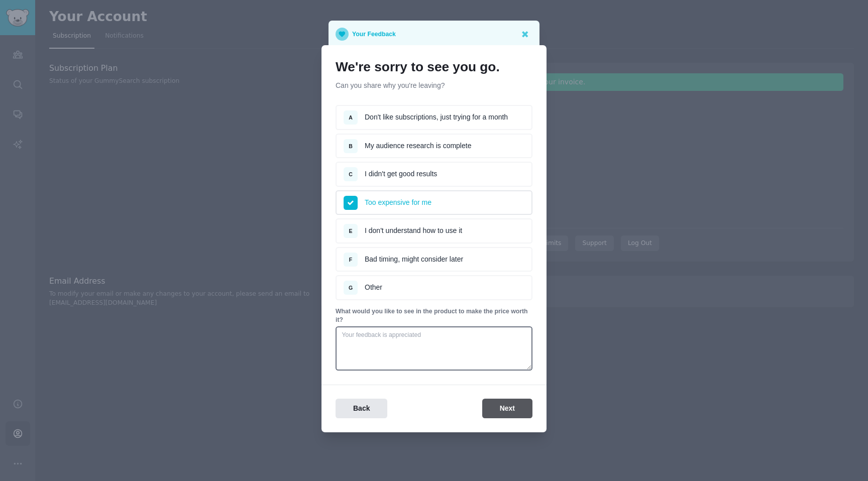 The width and height of the screenshot is (868, 481). Describe the element at coordinates (374, 34) in the screenshot. I see `p: Your Feedback` at that location.